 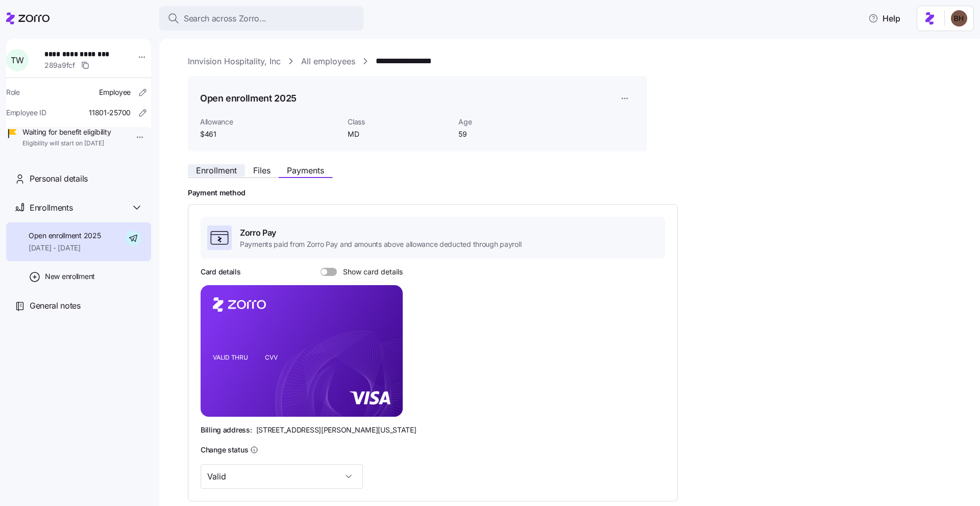 What do you see at coordinates (51, 207) in the screenshot?
I see `span: Enrollments` at bounding box center [51, 207].